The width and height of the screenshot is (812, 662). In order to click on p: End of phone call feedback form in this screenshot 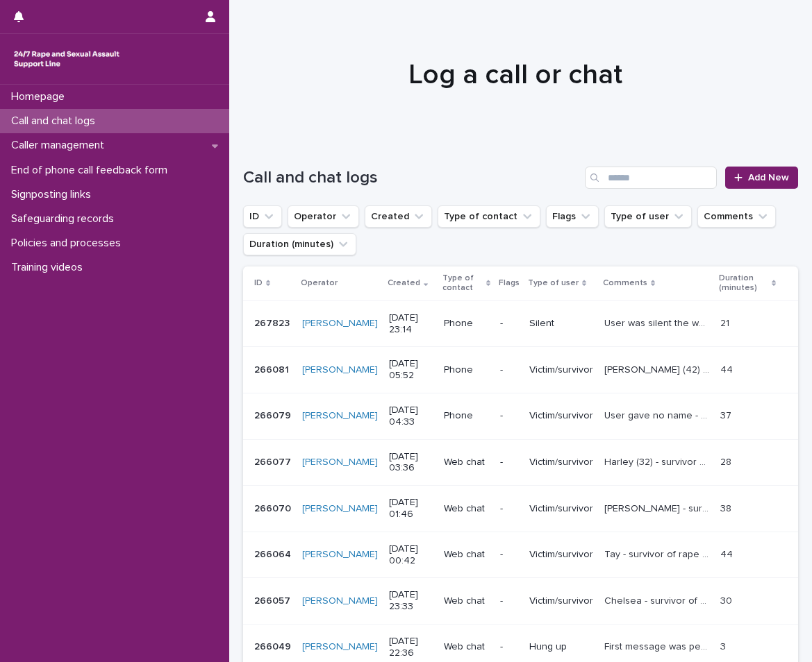, I will do `click(92, 170)`.